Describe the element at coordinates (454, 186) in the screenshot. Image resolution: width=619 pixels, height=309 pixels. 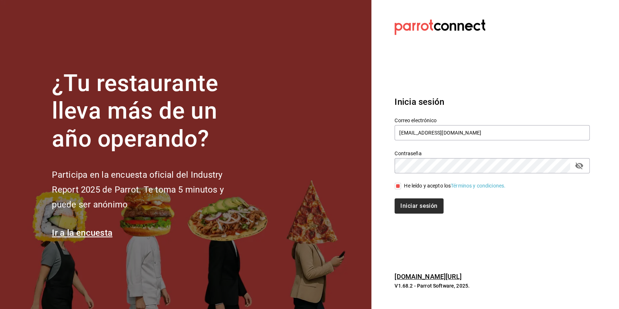
I see `div: He leído y acepto los` at that location.